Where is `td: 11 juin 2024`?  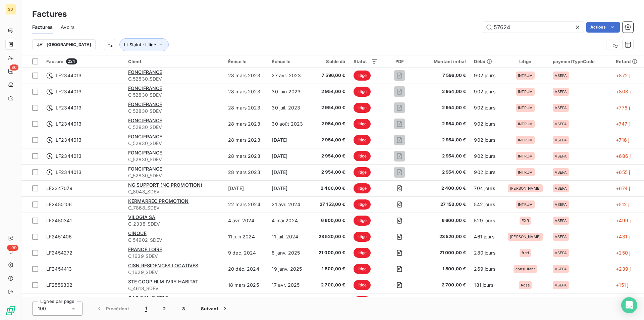 td: 11 juin 2024 is located at coordinates (246, 237).